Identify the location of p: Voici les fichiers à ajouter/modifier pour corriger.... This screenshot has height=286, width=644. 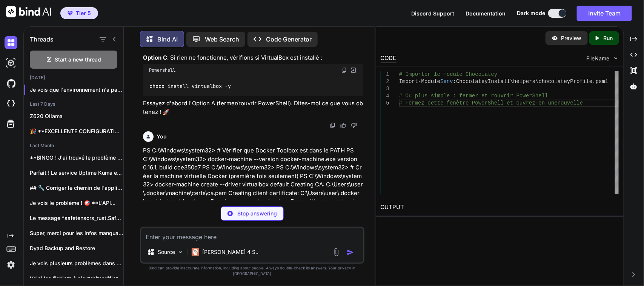
(76, 278).